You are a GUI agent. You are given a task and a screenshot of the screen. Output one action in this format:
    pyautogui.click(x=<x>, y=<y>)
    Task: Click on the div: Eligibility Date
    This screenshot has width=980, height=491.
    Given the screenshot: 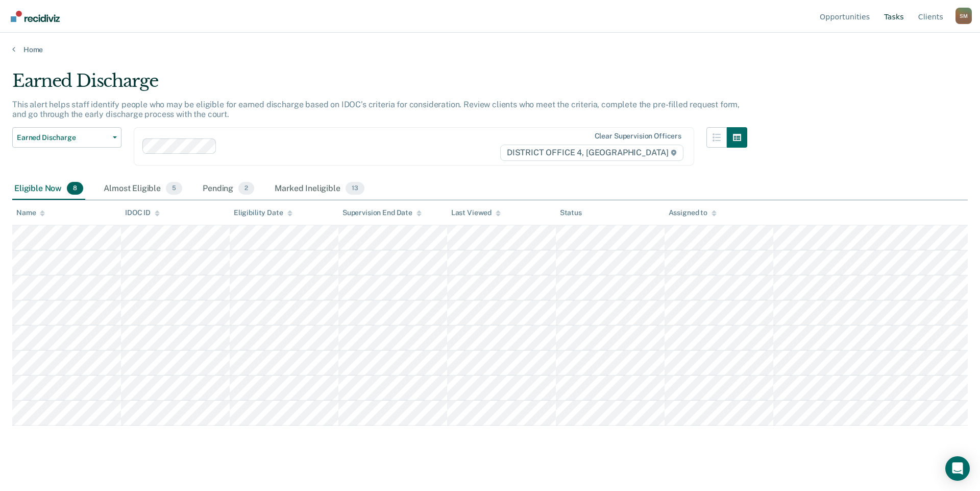 What is the action you would take?
    pyautogui.click(x=263, y=212)
    